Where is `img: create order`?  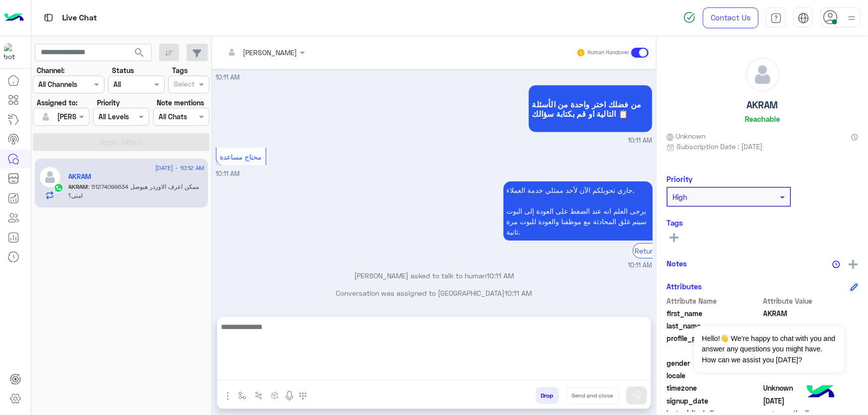
img: create order is located at coordinates (275, 396).